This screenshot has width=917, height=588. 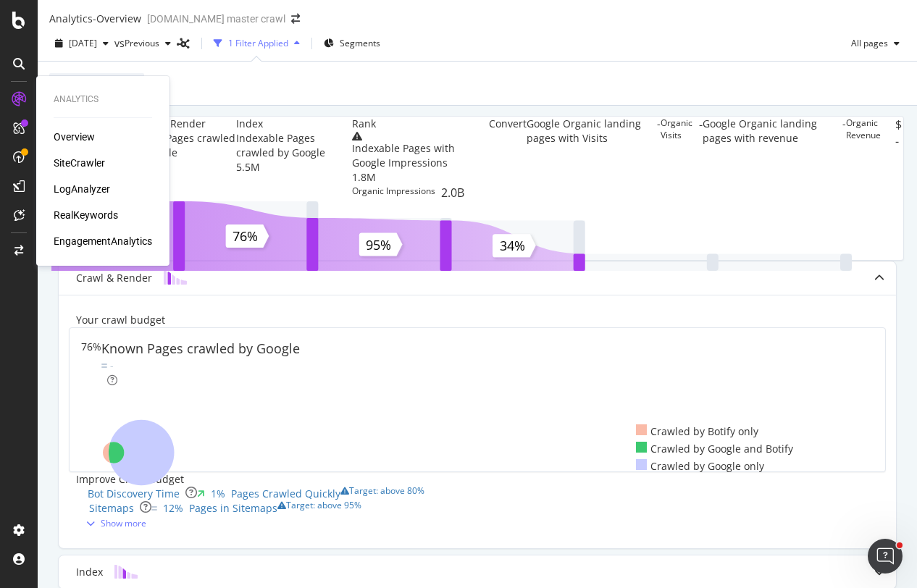 I want to click on a: Bot Discovery Time1%Pages Crawled Quicklywarning label, so click(x=478, y=494).